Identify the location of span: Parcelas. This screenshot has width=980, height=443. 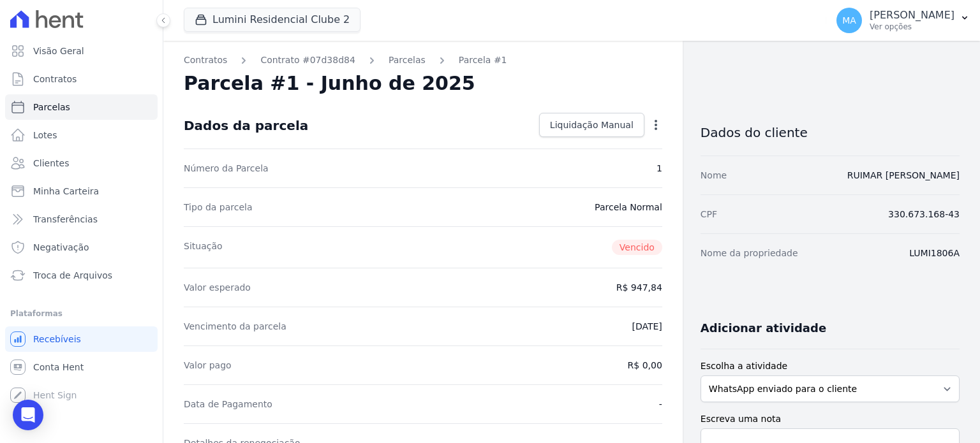
(52, 107).